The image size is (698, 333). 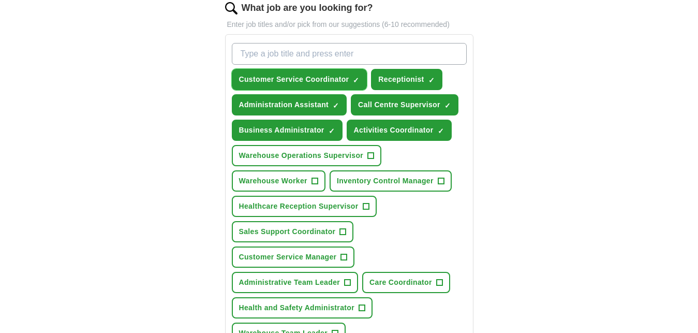 What do you see at coordinates (289, 104) in the screenshot?
I see `button: Administration Assistant✓` at bounding box center [289, 104].